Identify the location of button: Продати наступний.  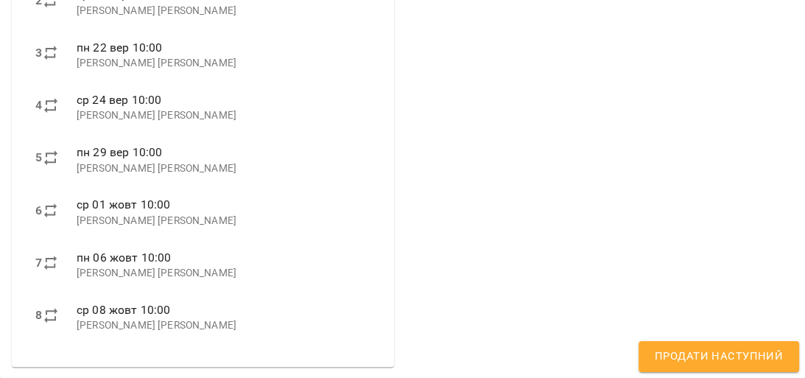
(719, 356).